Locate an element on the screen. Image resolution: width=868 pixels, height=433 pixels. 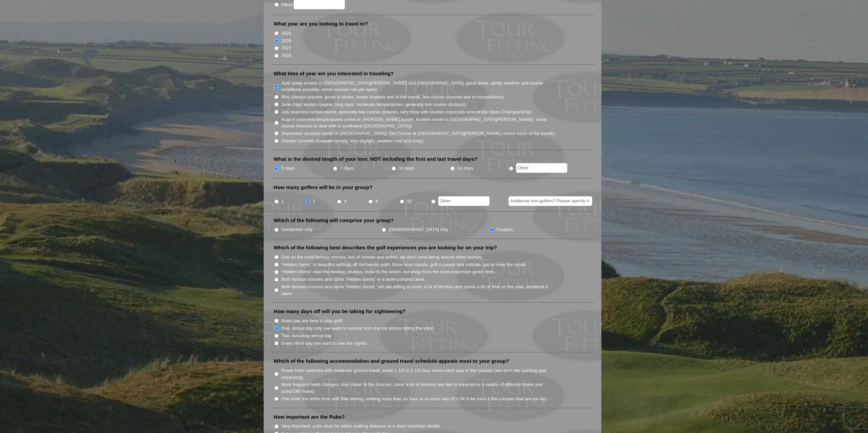
label: 10 days is located at coordinates (406, 168).